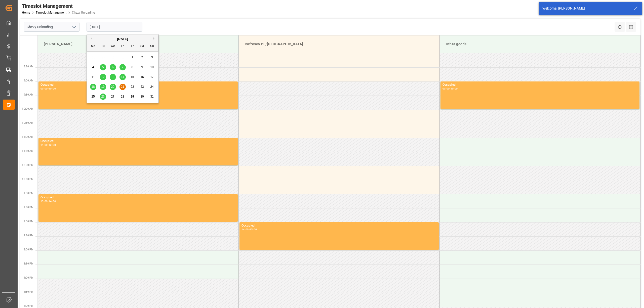 The width and height of the screenshot is (644, 308). What do you see at coordinates (132, 57) in the screenshot?
I see `div: Choose Friday, August 1st, 2025` at bounding box center [132, 57].